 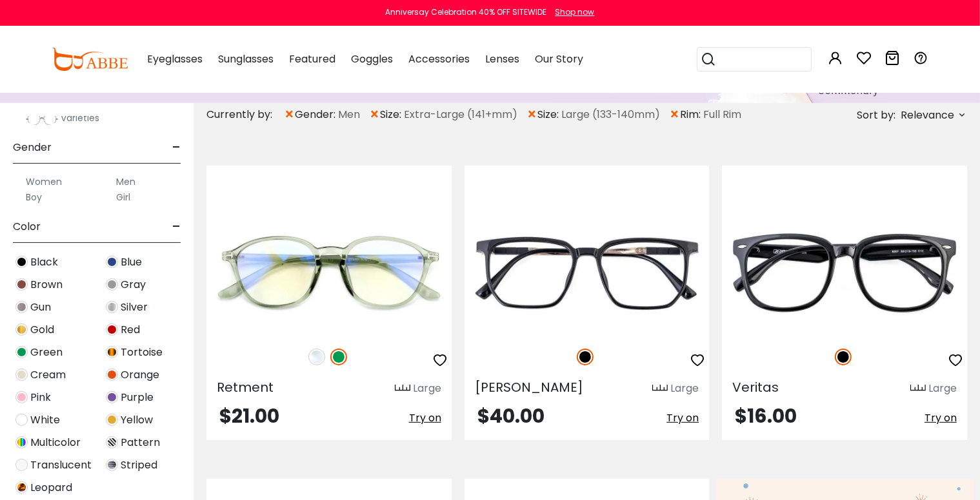 What do you see at coordinates (755, 387) in the screenshot?
I see `span: Veritas` at bounding box center [755, 387].